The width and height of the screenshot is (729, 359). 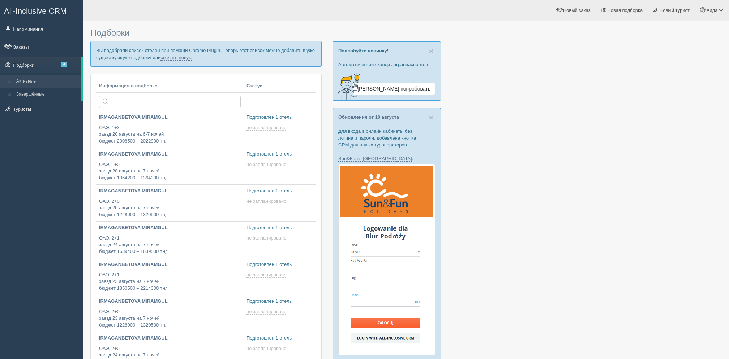 I want to click on span: Новый турист, so click(x=674, y=10).